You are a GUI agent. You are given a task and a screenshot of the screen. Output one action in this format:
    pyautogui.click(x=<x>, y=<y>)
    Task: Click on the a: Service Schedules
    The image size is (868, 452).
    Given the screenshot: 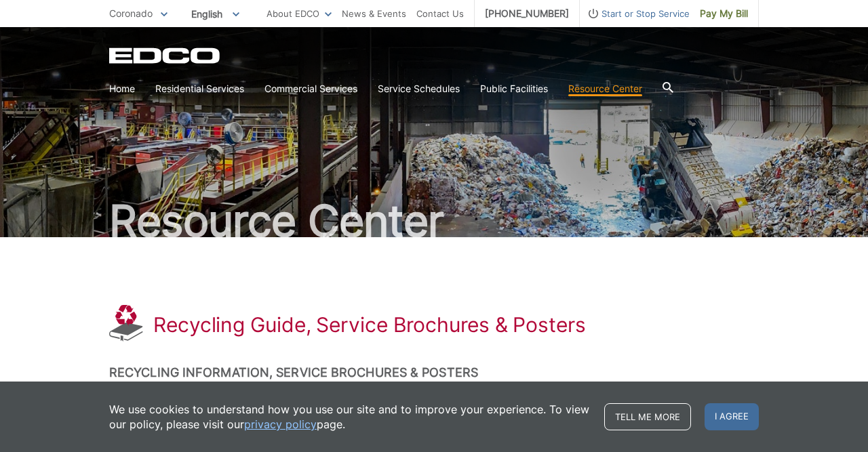 What is the action you would take?
    pyautogui.click(x=419, y=89)
    